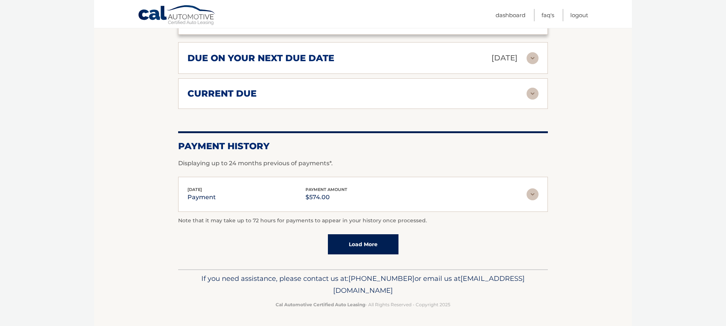 The image size is (726, 326). Describe the element at coordinates (363, 285) in the screenshot. I see `p: If you need assistance, please contact us at: or email us at` at that location.